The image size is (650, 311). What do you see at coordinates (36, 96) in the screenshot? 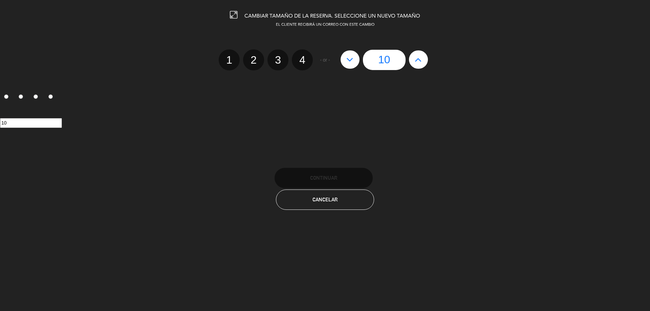
I see `input: 3` at bounding box center [36, 96].